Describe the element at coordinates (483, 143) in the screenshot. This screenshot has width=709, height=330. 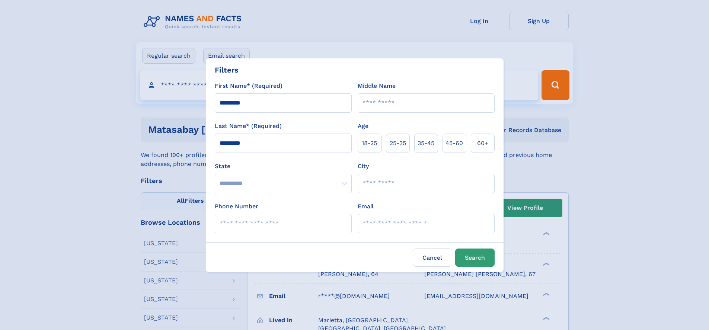
I see `span: 60+` at that location.